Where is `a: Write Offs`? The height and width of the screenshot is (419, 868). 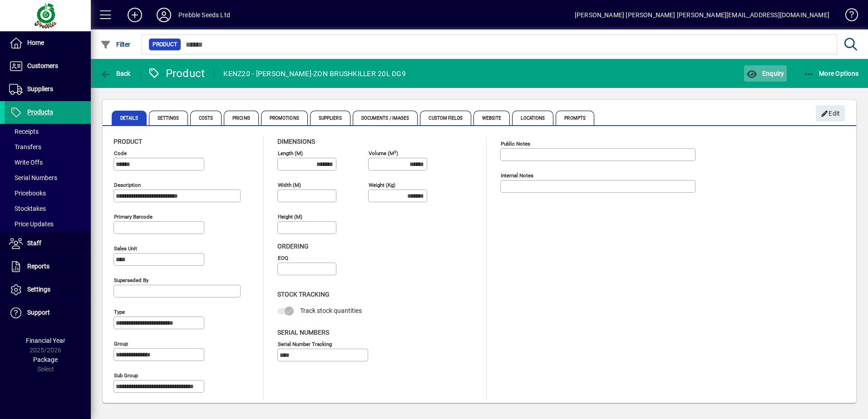
a: Write Offs is located at coordinates (48, 163).